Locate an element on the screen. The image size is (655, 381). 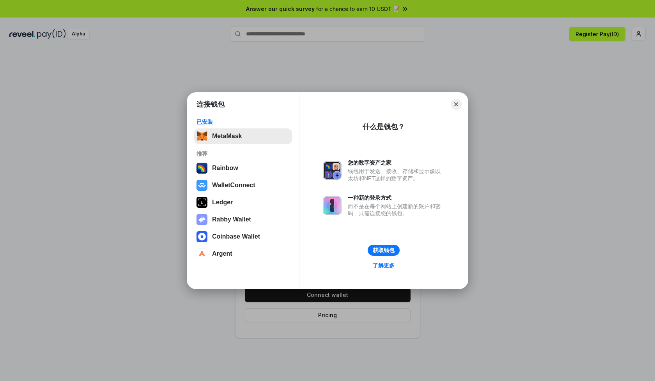
div: Argent is located at coordinates (222, 254).